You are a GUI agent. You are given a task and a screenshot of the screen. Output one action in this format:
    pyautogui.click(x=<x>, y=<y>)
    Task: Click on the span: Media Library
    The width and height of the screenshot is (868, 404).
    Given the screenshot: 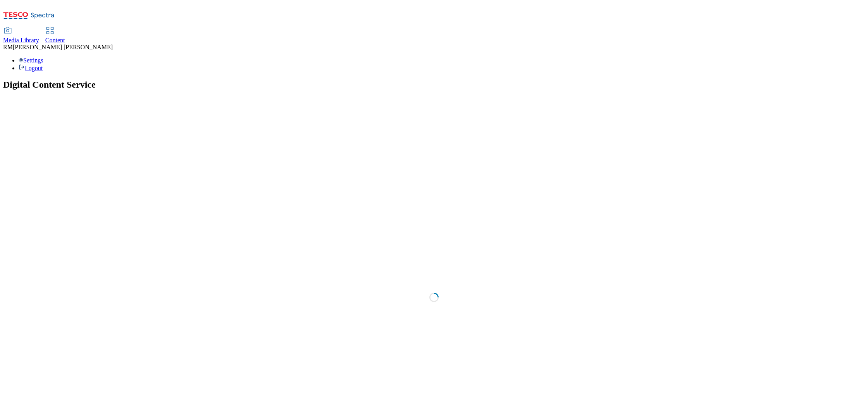 What is the action you would take?
    pyautogui.click(x=21, y=40)
    